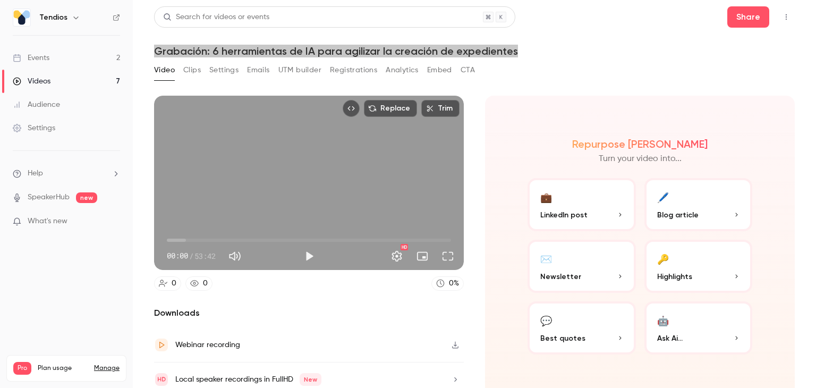 The image size is (816, 388). I want to click on span: 00:00, so click(177, 256).